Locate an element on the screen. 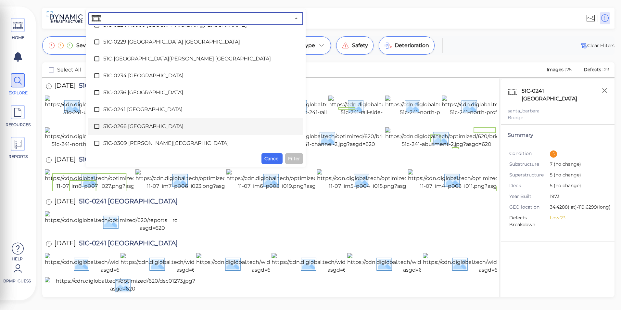 Image resolution: width=621 pixels, height=310 pixels. img: https://cdn.diglobal.tech/optimized/620/2013-11-07_im4_p003_i011.png?asgd=620 is located at coordinates (466, 180).